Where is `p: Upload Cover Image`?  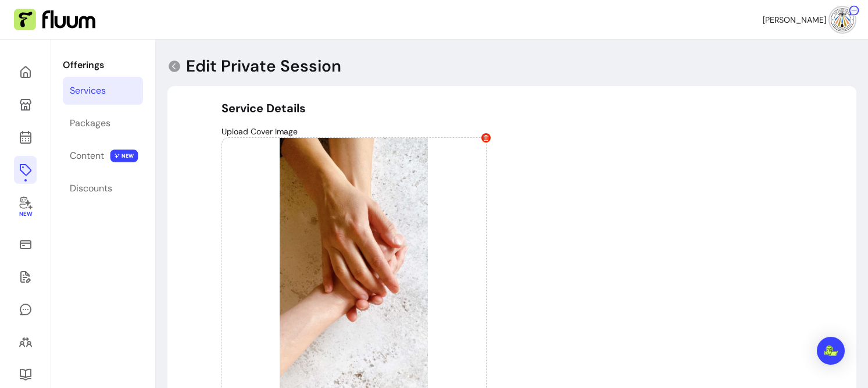 p: Upload Cover Image is located at coordinates (513, 131).